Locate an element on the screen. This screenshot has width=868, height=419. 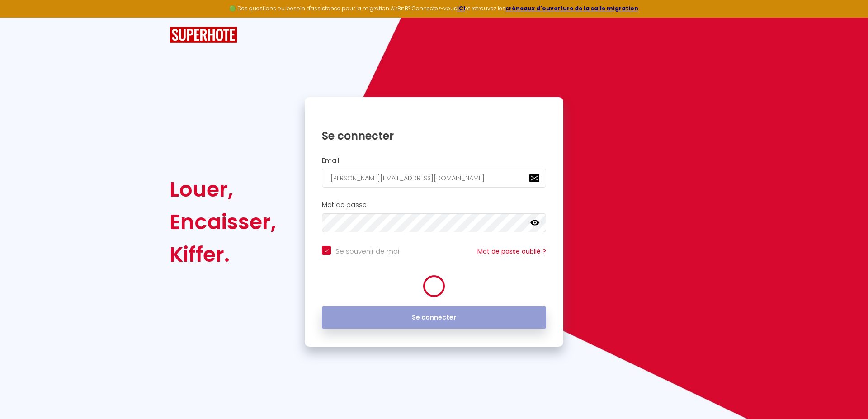
input: Ton Email is located at coordinates (434, 178).